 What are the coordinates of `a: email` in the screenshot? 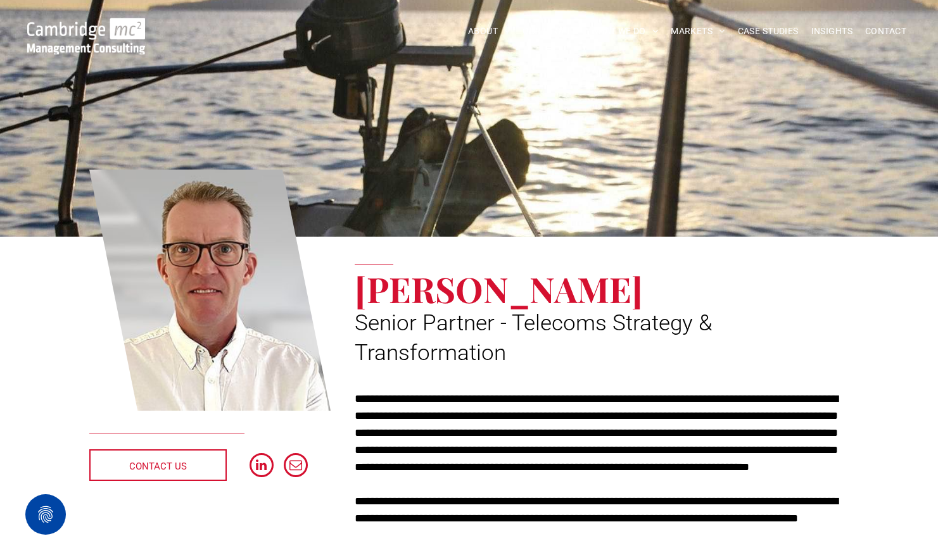 It's located at (296, 466).